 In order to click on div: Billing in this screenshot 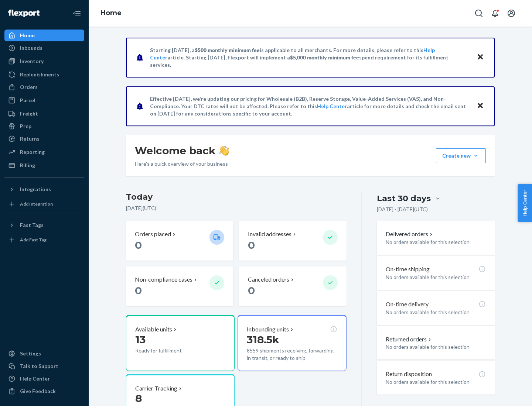, I will do `click(27, 165)`.